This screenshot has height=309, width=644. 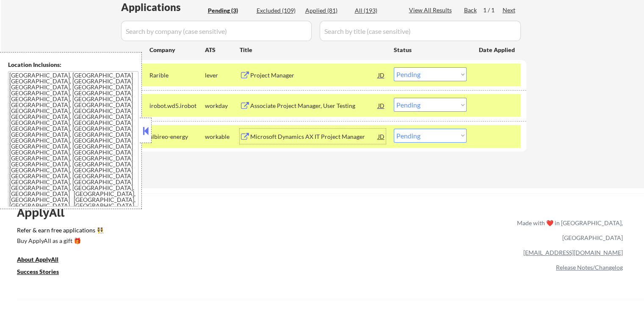 What do you see at coordinates (314, 137) in the screenshot?
I see `div: Microsoft Dynamics AX IT Project Manager` at bounding box center [314, 137].